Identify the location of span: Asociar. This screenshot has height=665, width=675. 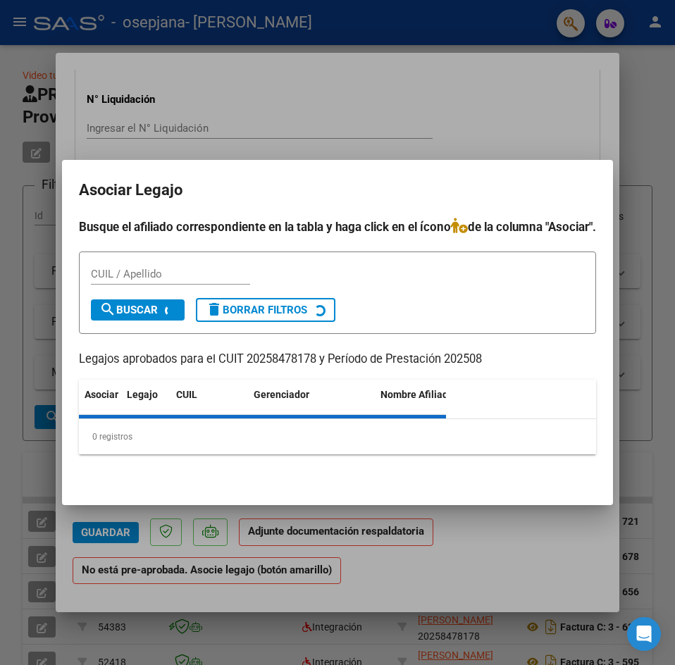
(101, 394).